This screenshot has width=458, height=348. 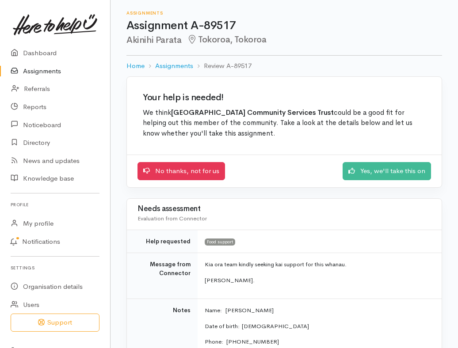 I want to click on h2: Akinihi Parata, so click(x=284, y=40).